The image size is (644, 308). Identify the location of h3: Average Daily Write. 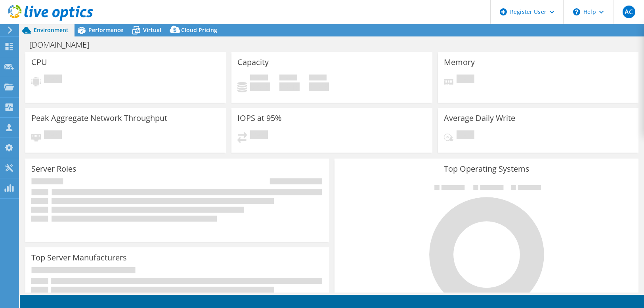
(479, 118).